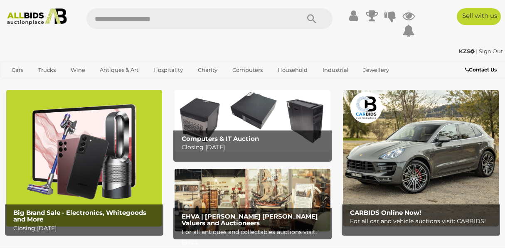 This screenshot has height=251, width=505. What do you see at coordinates (119, 70) in the screenshot?
I see `a: Antiques & Art` at bounding box center [119, 70].